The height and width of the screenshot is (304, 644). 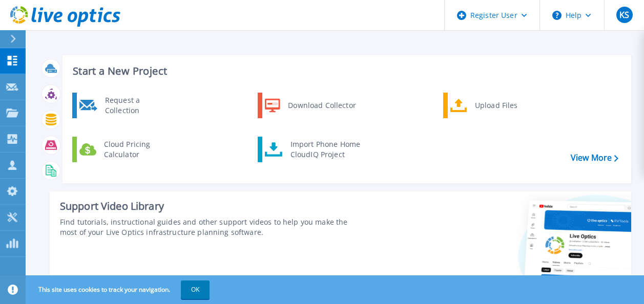 I want to click on div: Find tutorials, instructional guides and other support videos to help you make the most of your L..., so click(x=211, y=227).